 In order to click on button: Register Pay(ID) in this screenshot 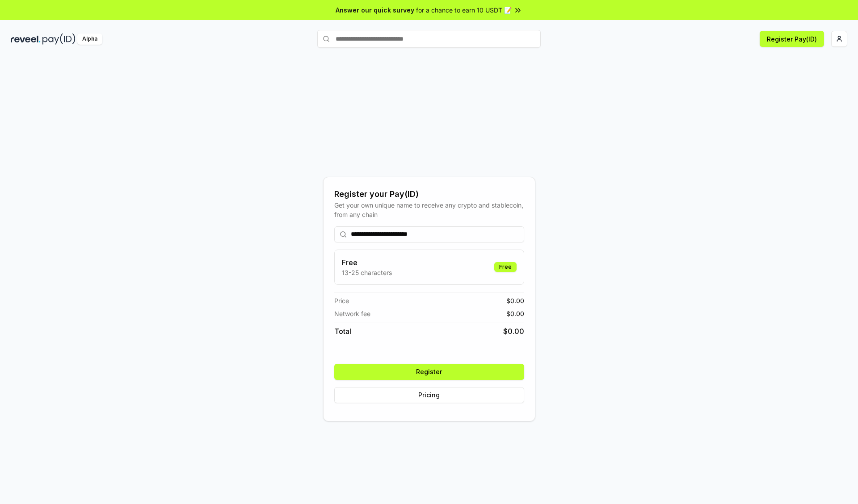, I will do `click(792, 39)`.